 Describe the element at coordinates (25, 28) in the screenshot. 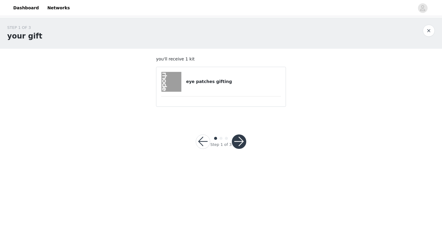

I see `div: STEP 1 OF 3` at that location.